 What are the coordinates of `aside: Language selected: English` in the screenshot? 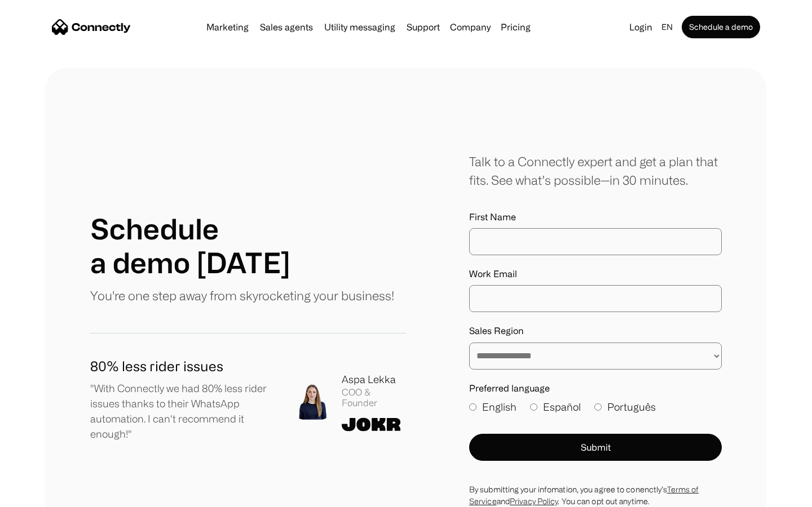 It's located at (39, 495).